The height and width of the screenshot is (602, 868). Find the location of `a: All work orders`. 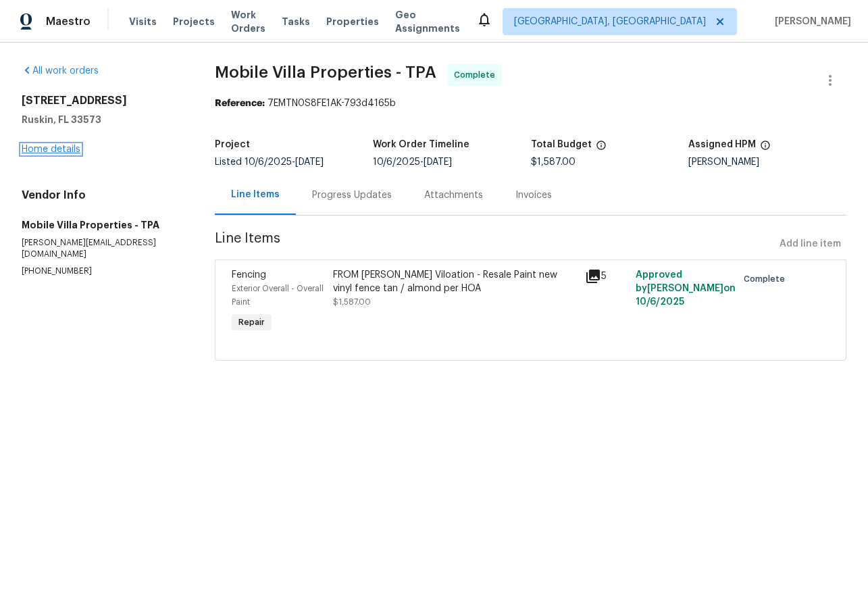

a: All work orders is located at coordinates (60, 71).